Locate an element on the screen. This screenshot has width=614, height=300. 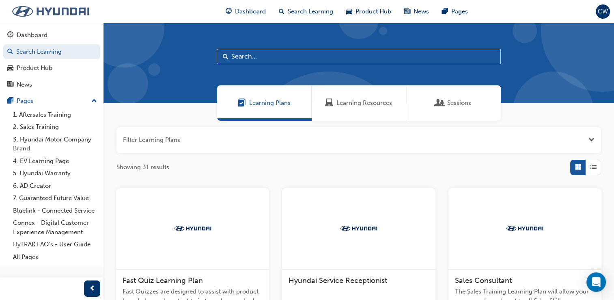
a: Bluelink - Connected Service is located at coordinates (55, 210).